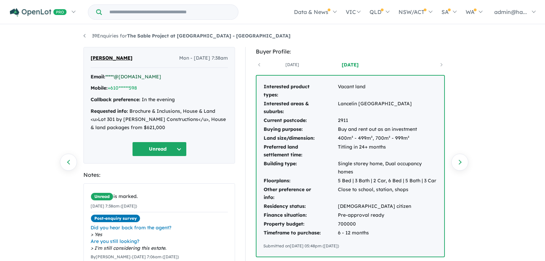 The width and height of the screenshot is (545, 261). Describe the element at coordinates (387, 233) in the screenshot. I see `td: 6 - 12 months` at that location.